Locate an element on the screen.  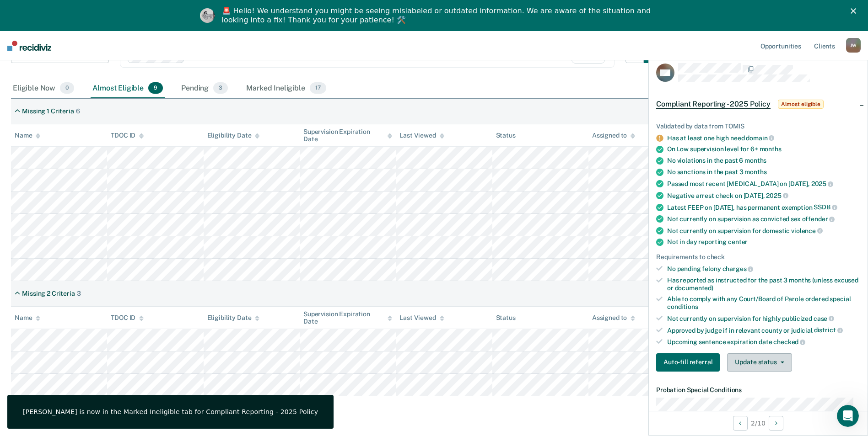
a: Opportunities is located at coordinates (781, 46).